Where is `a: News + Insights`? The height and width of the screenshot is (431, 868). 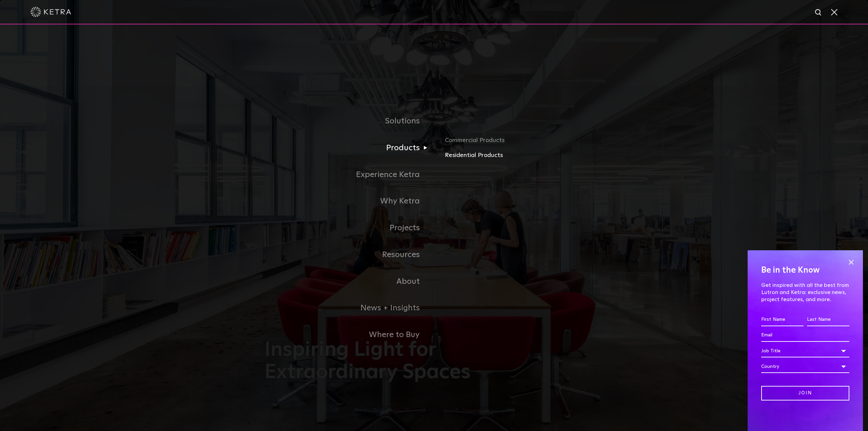
a: News + Insights is located at coordinates (349, 308).